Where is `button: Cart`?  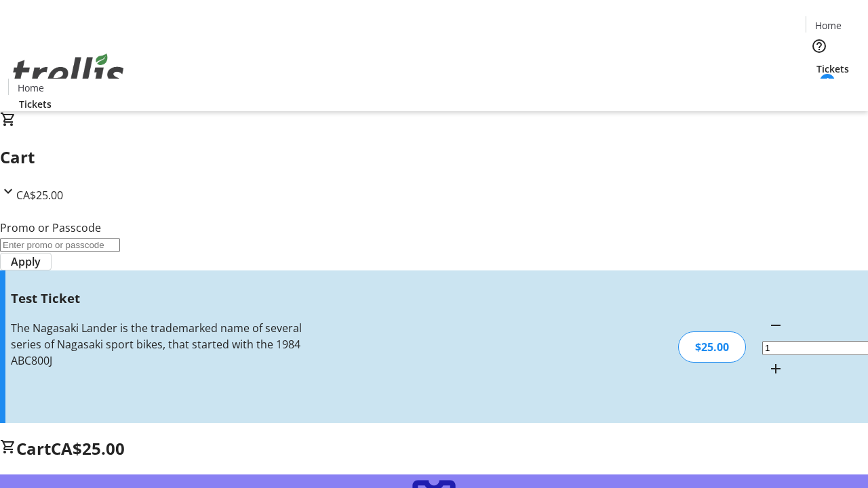 button: Cart is located at coordinates (819, 89).